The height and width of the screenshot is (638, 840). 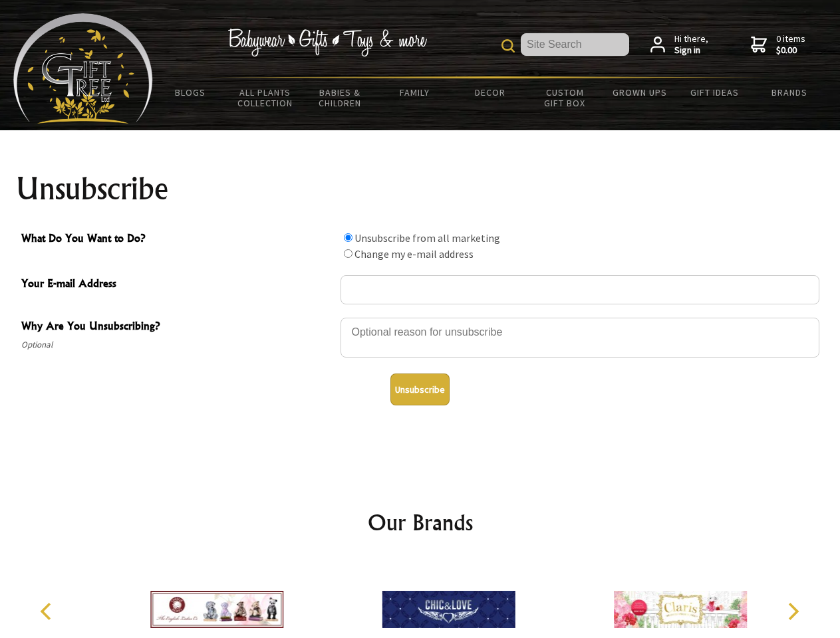 I want to click on span: Hi there,, so click(x=690, y=44).